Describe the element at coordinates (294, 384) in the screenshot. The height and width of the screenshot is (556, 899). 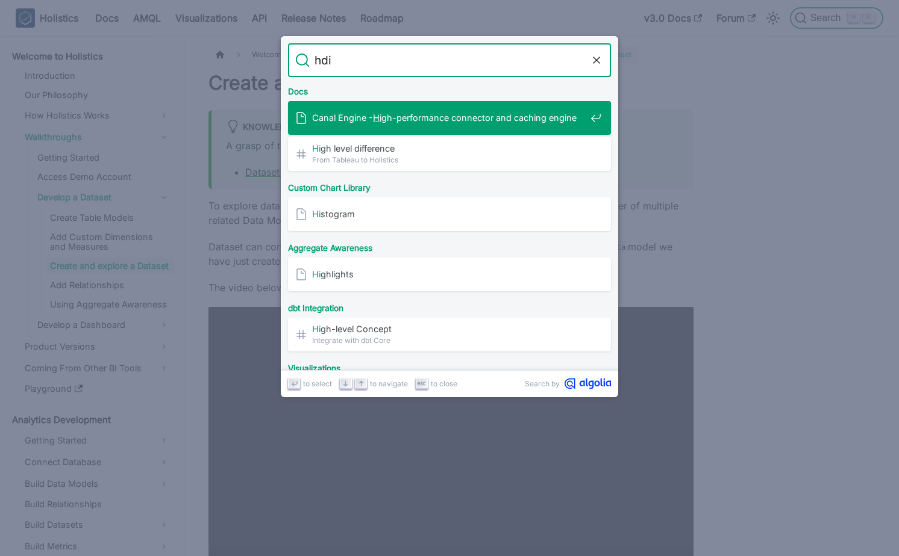
I see `svg: Enter key` at that location.